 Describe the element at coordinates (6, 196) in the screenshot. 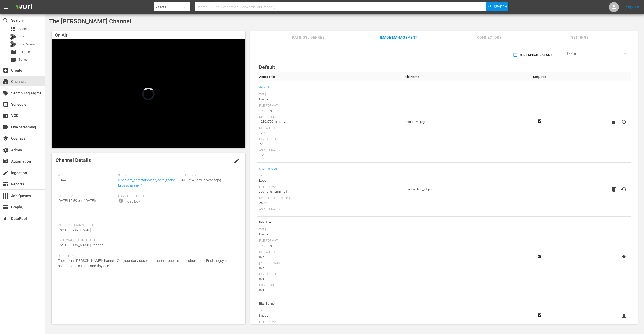

I see `span: Job Queues` at that location.